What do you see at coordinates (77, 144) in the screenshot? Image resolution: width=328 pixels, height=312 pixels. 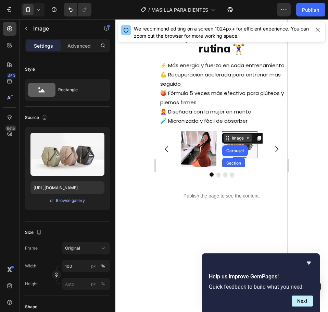 I see `div: Section` at bounding box center [77, 144].